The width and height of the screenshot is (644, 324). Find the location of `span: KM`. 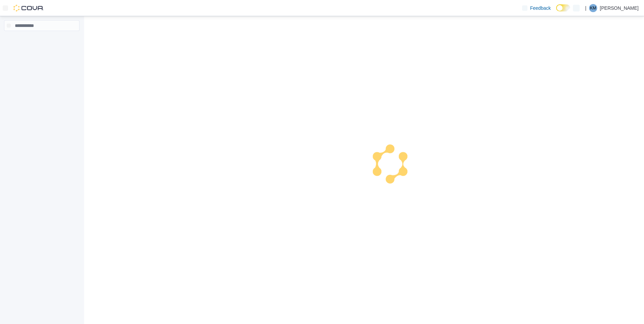

span: KM is located at coordinates (593, 8).